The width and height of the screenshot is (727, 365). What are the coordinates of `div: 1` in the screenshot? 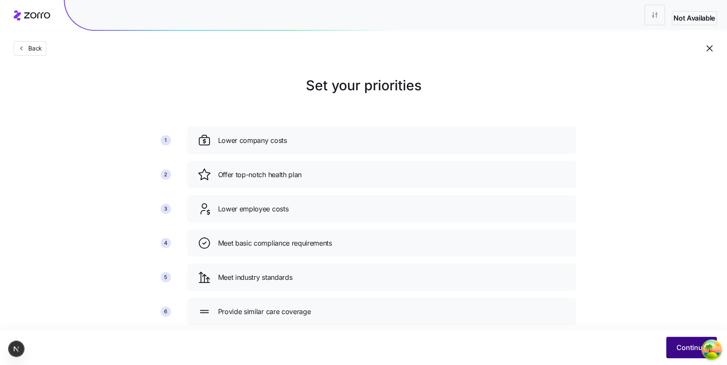 It's located at (166, 140).